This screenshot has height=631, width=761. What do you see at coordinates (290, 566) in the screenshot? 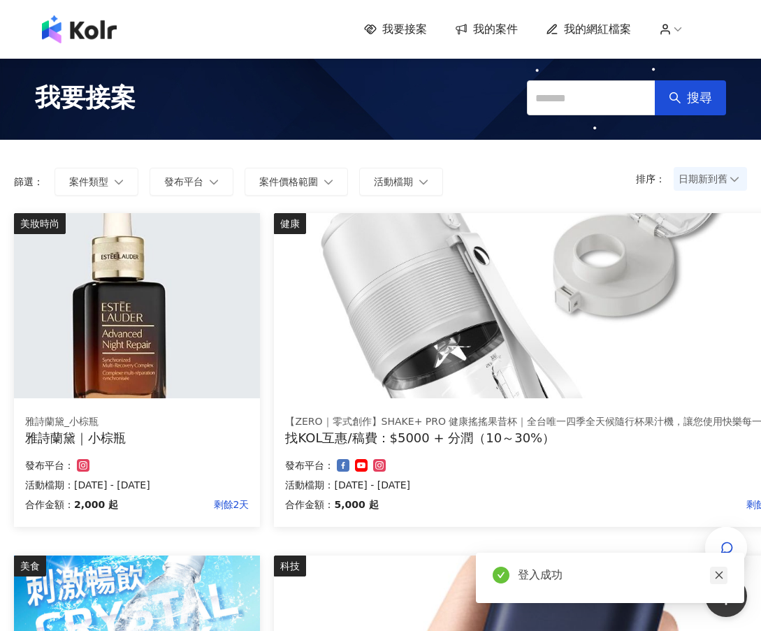
I see `div: 科技` at bounding box center [290, 566].